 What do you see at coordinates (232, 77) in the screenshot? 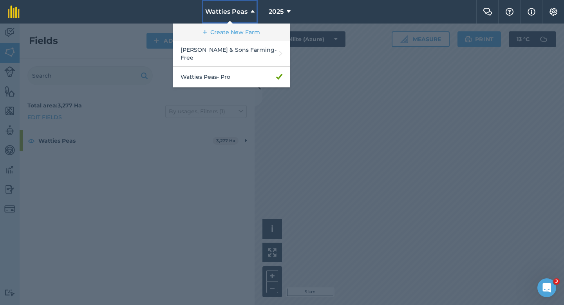
I see `a: Watties Peas- Pro` at bounding box center [232, 77].